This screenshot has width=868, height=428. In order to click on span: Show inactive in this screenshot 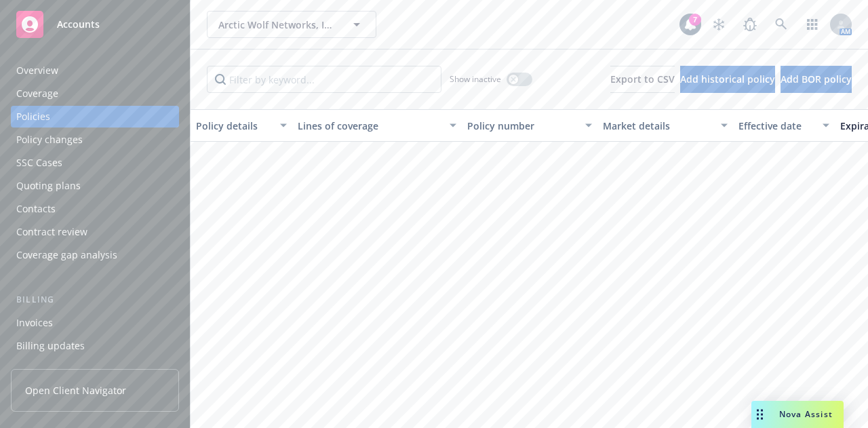, I will do `click(475, 79)`.